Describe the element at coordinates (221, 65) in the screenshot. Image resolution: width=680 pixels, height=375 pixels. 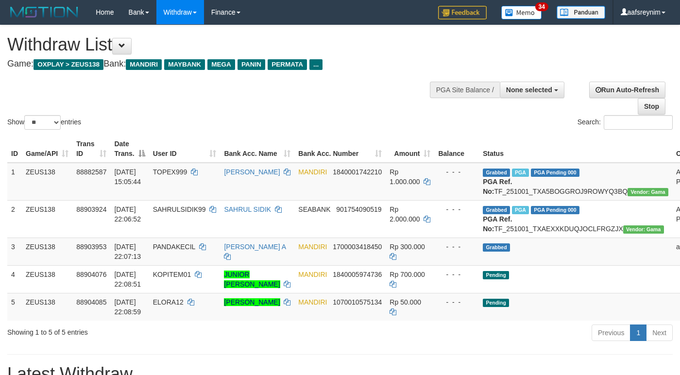
I see `span: MEGA` at that location.